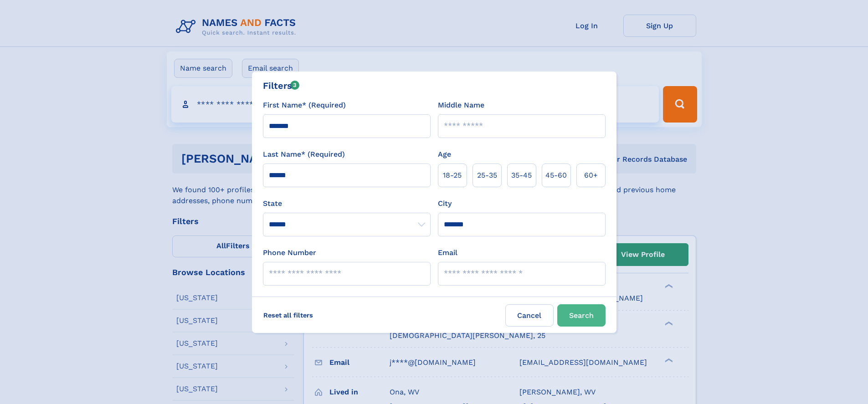  I want to click on div: Filters, so click(281, 85).